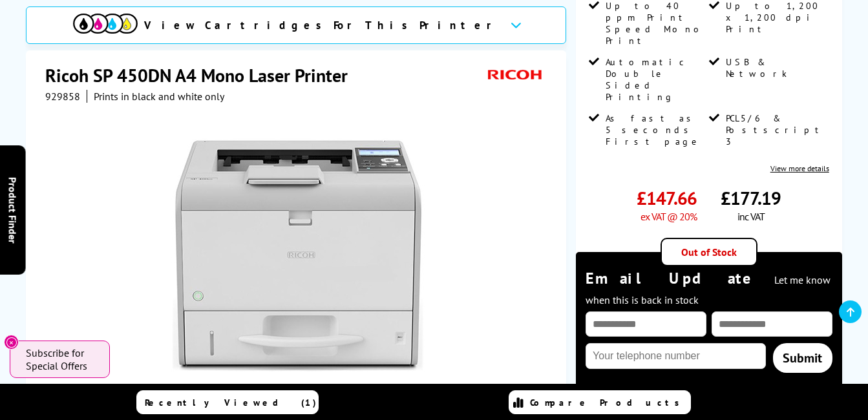  I want to click on span: As fast as 5 seconds First page, so click(656, 130).